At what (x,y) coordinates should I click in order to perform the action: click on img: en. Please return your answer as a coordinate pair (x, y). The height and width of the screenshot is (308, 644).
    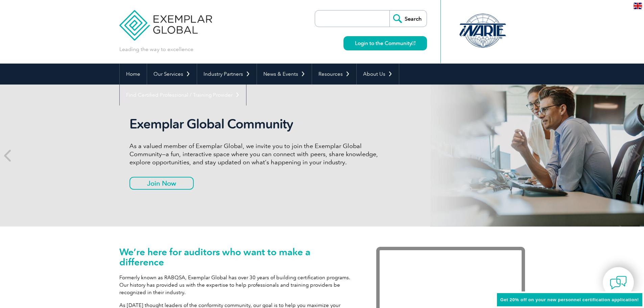
    Looking at the image, I should click on (638, 6).